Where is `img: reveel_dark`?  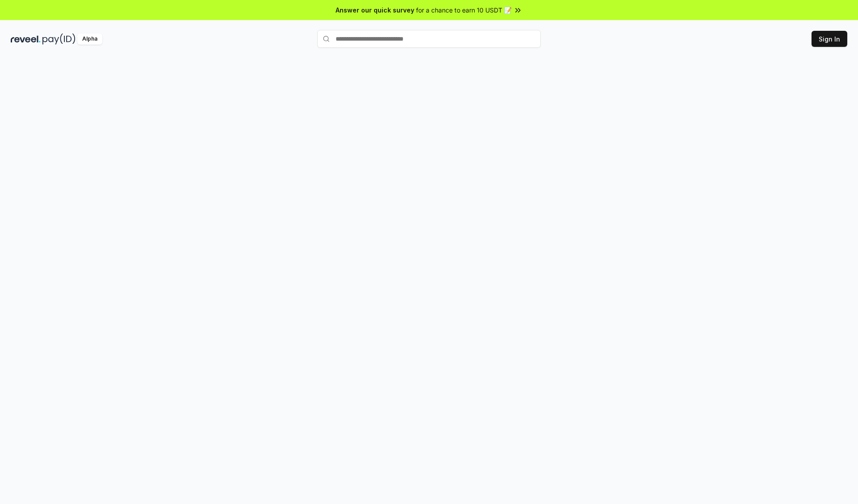
img: reveel_dark is located at coordinates (26, 39).